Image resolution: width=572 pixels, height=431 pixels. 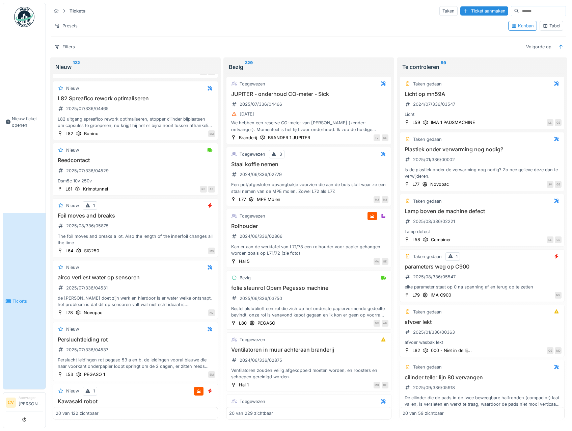 I want to click on div: Ticket aanmaken, so click(x=484, y=11).